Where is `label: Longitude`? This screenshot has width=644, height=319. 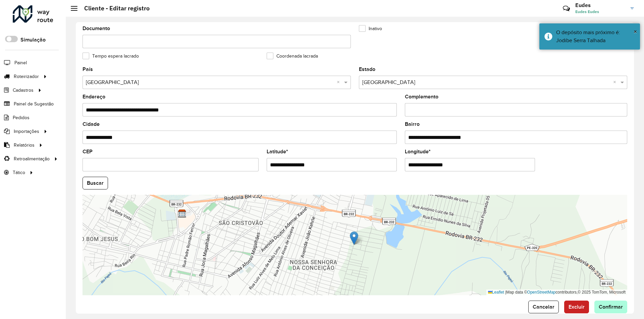 label: Longitude is located at coordinates (417, 151).